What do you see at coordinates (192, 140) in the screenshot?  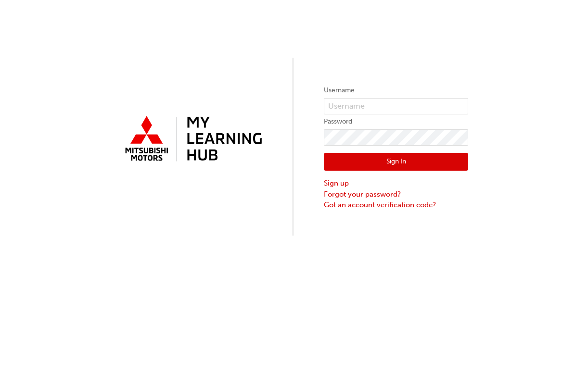 I see `img: mmal` at bounding box center [192, 140].